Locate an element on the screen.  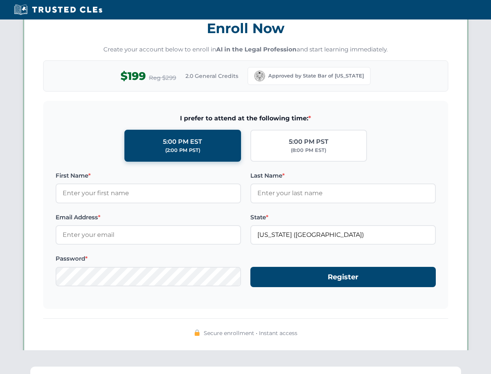
p: Create your account below to enroll in and start learning immediately. is located at coordinates (246, 49).